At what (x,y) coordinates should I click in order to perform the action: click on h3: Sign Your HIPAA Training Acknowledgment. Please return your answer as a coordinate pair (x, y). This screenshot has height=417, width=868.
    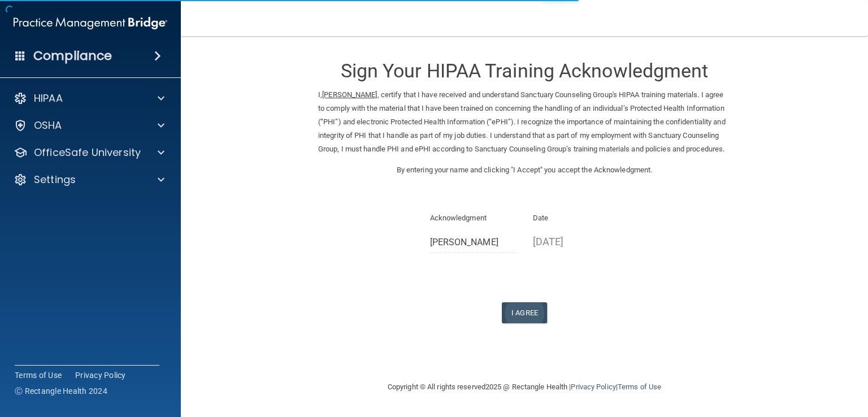
    Looking at the image, I should click on (525, 71).